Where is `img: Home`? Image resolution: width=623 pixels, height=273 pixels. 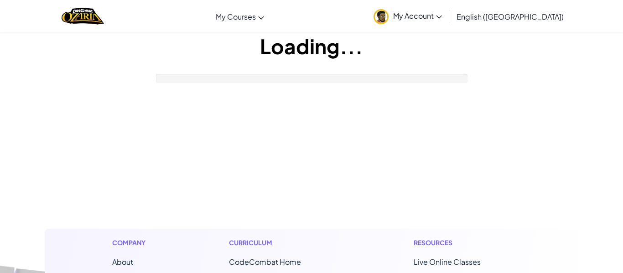
img: Home is located at coordinates (83, 16).